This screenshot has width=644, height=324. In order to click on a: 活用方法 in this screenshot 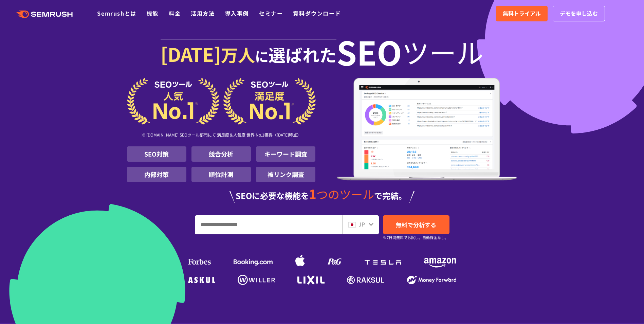, I will do `click(203, 13)`.